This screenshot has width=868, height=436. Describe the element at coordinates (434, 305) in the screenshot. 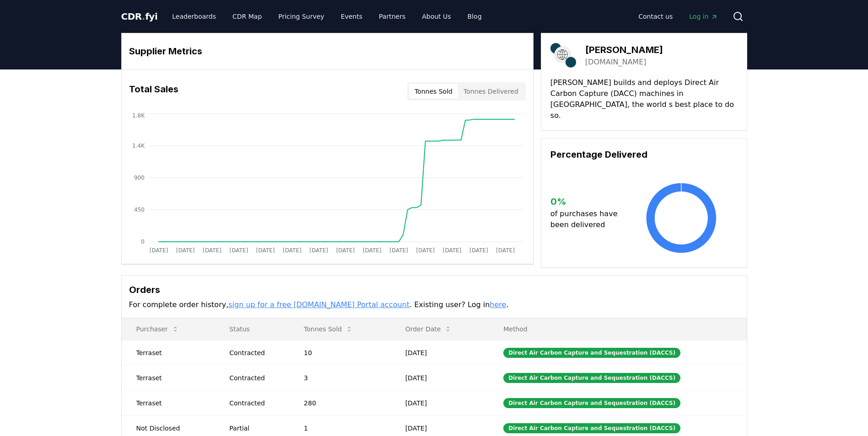

I see `p: For complete order history, . Existing user? Log in .` at that location.